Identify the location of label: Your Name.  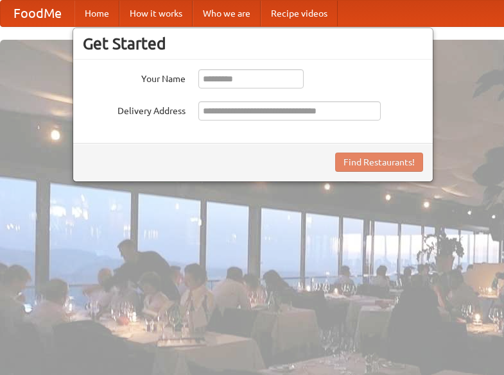
(134, 77).